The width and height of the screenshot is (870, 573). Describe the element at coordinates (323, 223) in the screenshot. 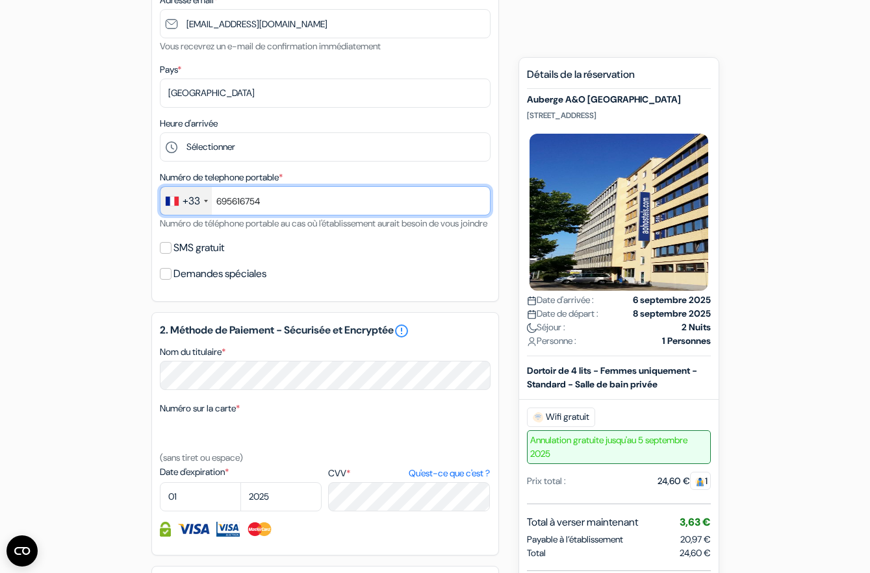

I see `small: Numéro de téléphone portable au cas où l'établissement aurait besoin de vous joindre` at that location.